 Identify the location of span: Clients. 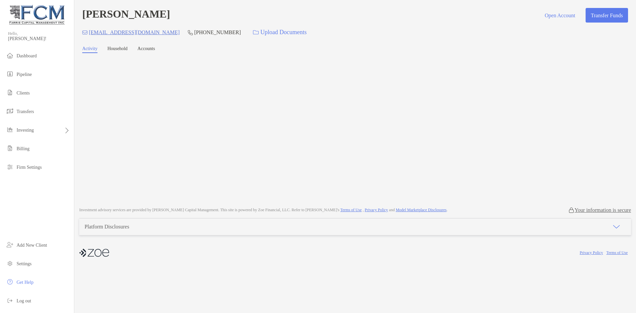
(23, 93).